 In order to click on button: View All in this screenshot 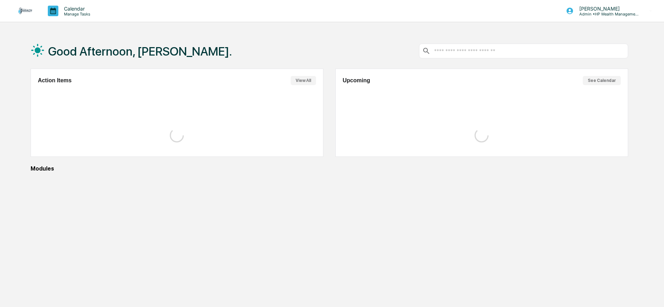, I will do `click(303, 81)`.